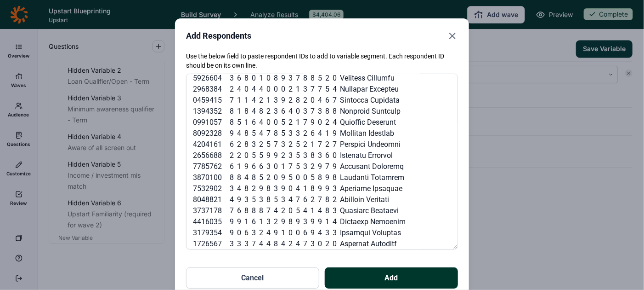 The height and width of the screenshot is (290, 644). I want to click on button: Cancel, so click(253, 278).